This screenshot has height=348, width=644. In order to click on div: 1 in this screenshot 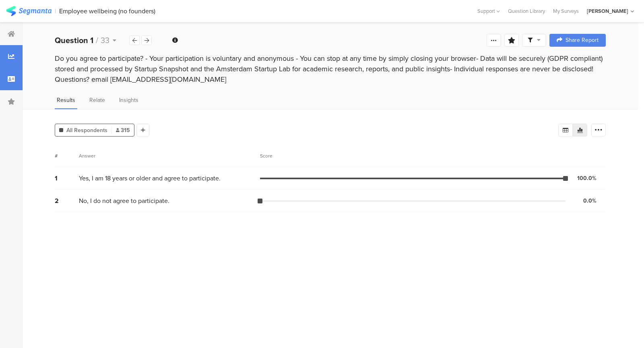, I will do `click(67, 178)`.